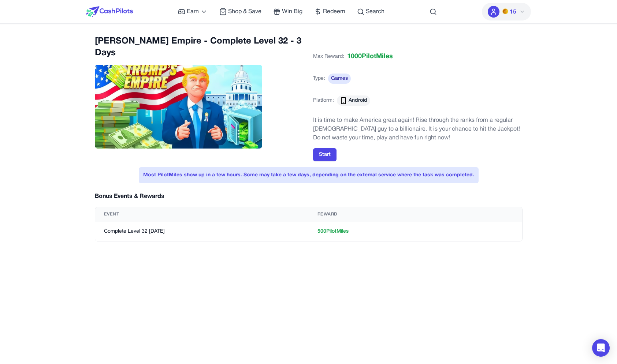 This screenshot has width=617, height=364. I want to click on th: Reward, so click(415, 214).